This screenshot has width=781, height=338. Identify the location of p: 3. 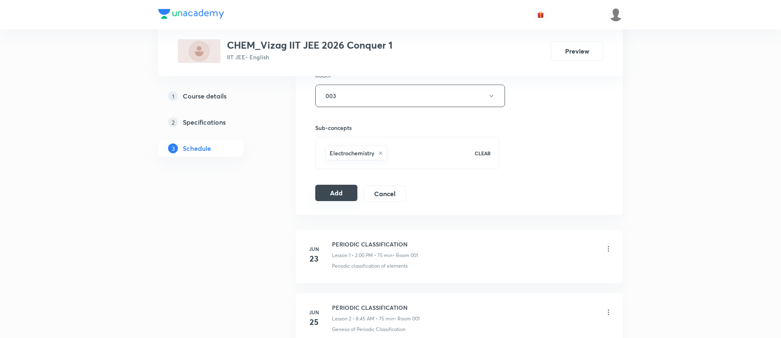
(173, 148).